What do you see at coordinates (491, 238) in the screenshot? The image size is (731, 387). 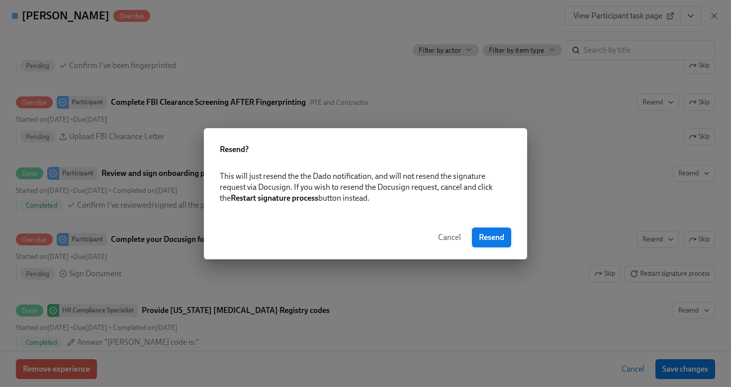 I see `span: Resend` at bounding box center [491, 238].